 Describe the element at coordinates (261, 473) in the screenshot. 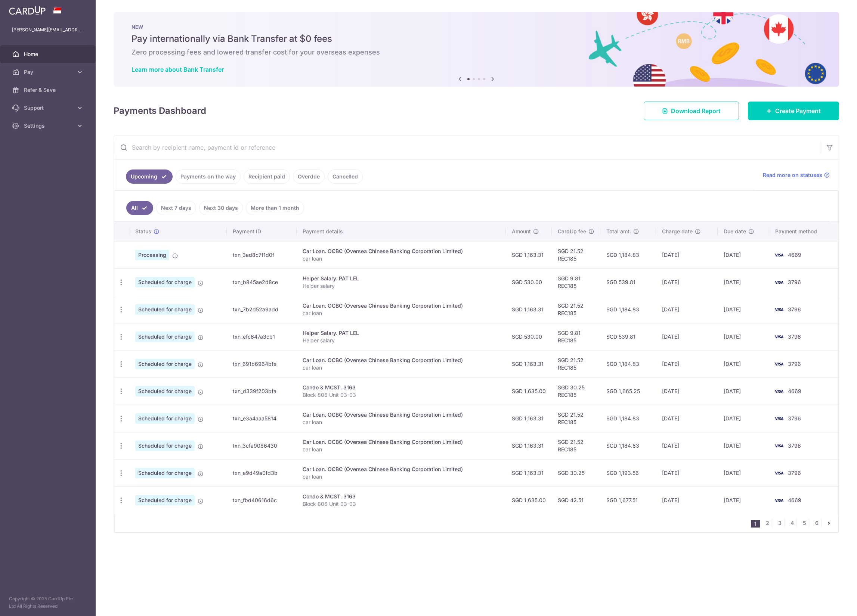

I see `td: txn_a9d49a0fd3b` at that location.